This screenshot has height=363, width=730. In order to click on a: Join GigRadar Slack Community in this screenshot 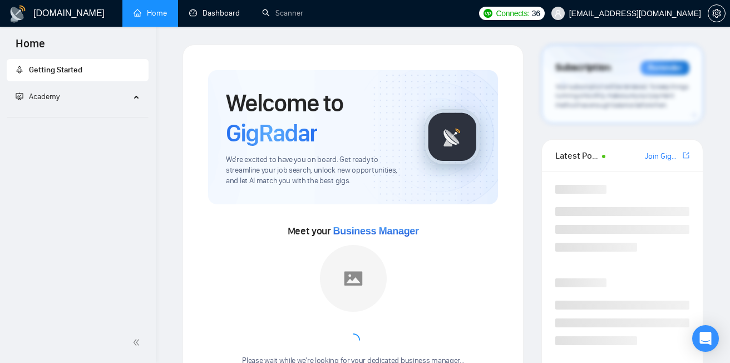, I will do `click(663, 156)`.